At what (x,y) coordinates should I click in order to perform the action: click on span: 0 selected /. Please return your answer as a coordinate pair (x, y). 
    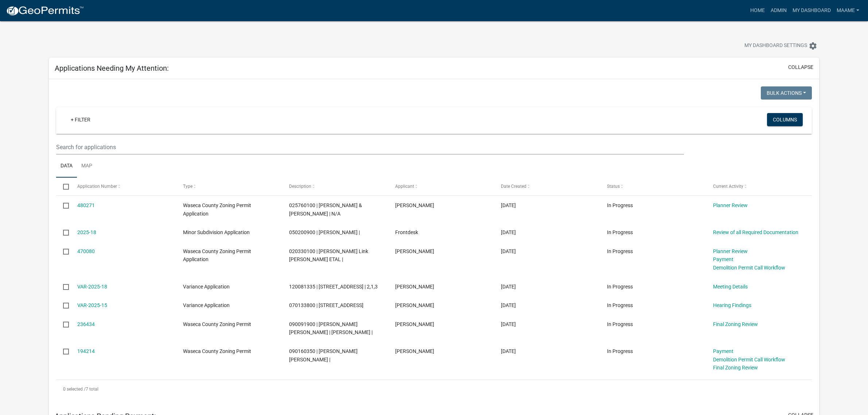
    Looking at the image, I should click on (74, 389).